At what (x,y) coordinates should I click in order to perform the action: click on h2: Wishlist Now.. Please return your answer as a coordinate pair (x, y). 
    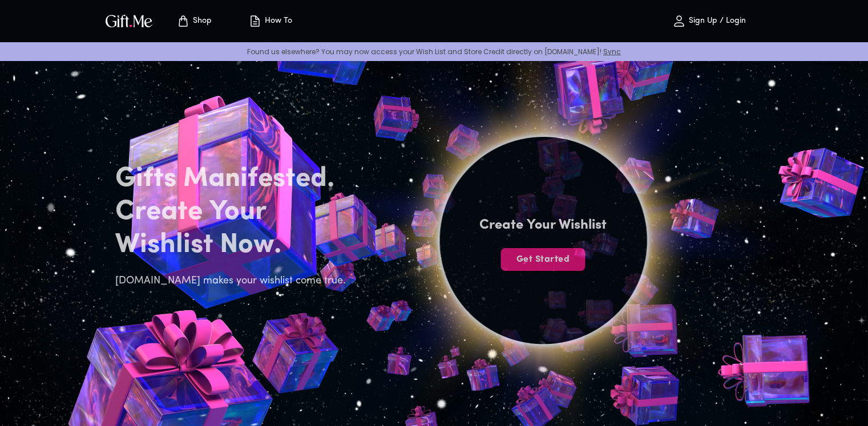
    Looking at the image, I should click on (234, 246).